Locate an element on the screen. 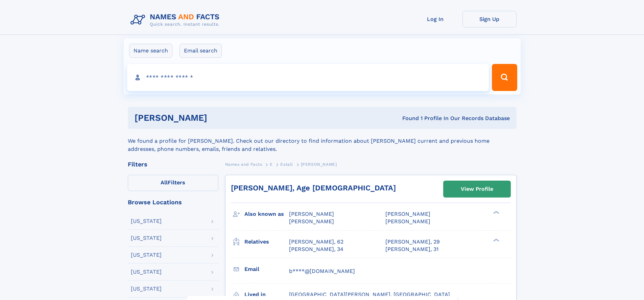  a: Names and Facts is located at coordinates (244, 164).